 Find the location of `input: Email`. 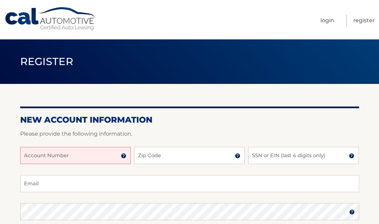

input: Email is located at coordinates (190, 183).